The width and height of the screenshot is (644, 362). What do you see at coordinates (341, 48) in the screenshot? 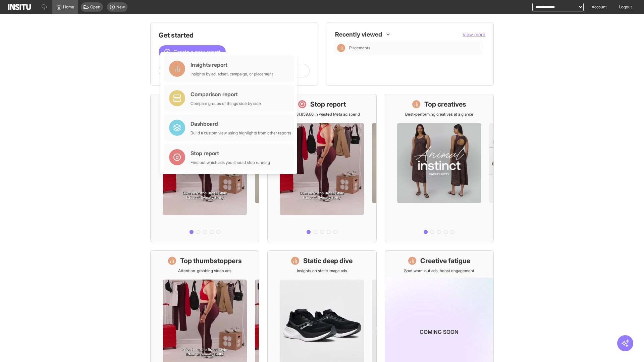
I see `div: Insights` at bounding box center [341, 48].